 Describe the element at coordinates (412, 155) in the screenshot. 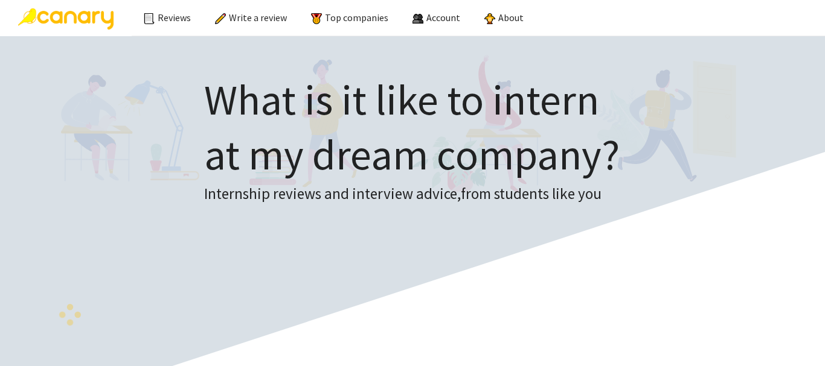

I see `span: at my dream company?` at that location.